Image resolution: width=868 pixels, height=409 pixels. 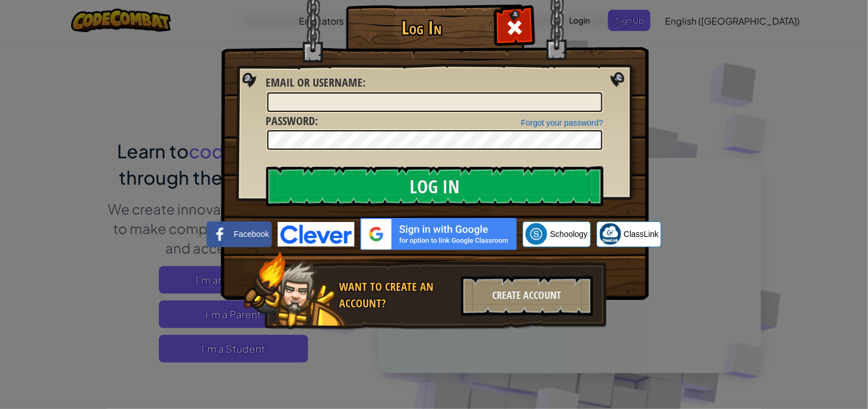 I want to click on img: facebook_small.png, so click(x=220, y=234).